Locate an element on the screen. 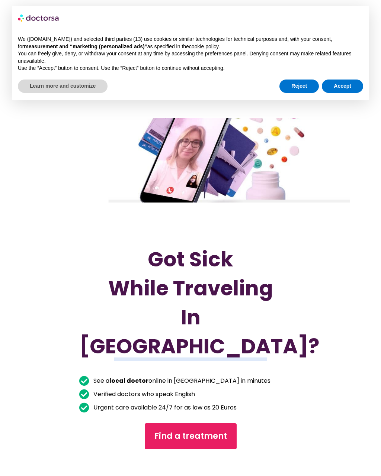 The height and width of the screenshot is (476, 381). p: You can freely give, deny, or withdraw your consent at any time by accessing the preferences pane... is located at coordinates (190, 57).